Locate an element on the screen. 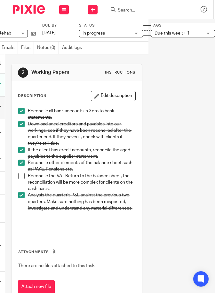 The height and width of the screenshot is (293, 215). p: Reconcile other elements of the balance sheet such as PAYE, Pensions etc. is located at coordinates (82, 166).